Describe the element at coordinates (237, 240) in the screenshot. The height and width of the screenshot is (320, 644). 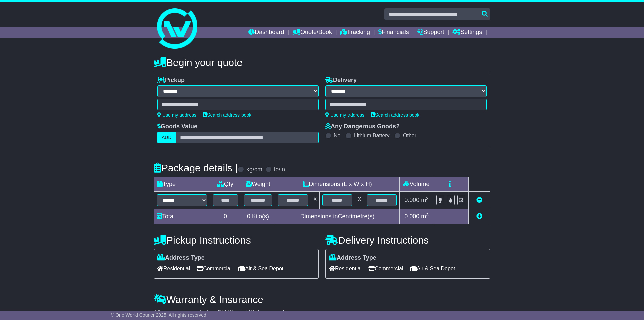
I see `h4: Pickup Instructions` at that location.